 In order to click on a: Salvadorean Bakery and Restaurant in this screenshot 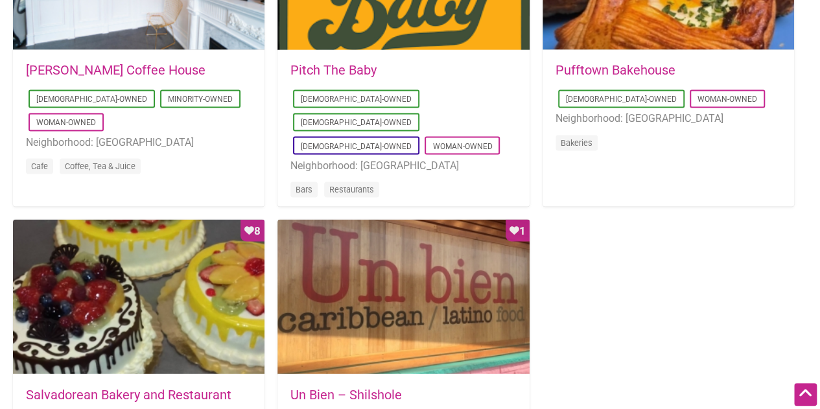, I will do `click(128, 394)`.